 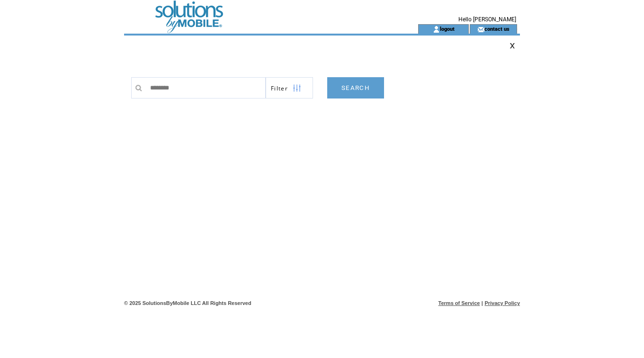 What do you see at coordinates (502, 303) in the screenshot?
I see `a: Privacy Policy` at bounding box center [502, 303].